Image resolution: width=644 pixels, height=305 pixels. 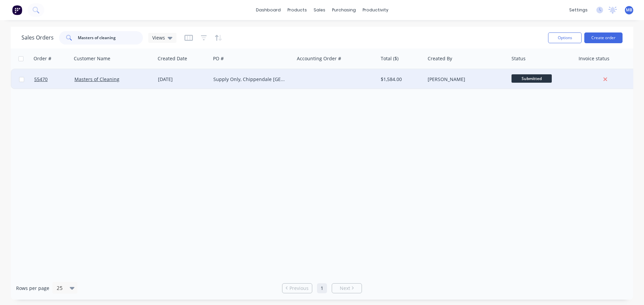 I want to click on a: 55470, so click(x=54, y=80).